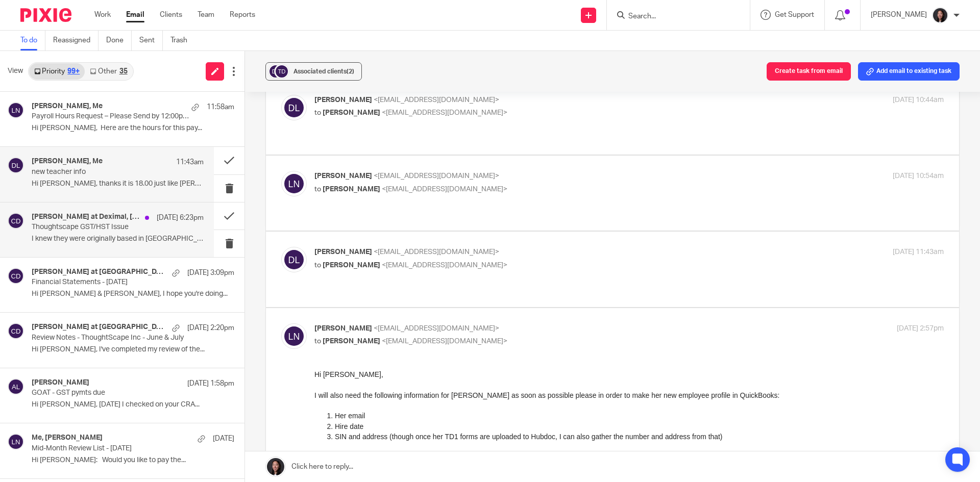  I want to click on button: Add email to existing task, so click(909, 71).